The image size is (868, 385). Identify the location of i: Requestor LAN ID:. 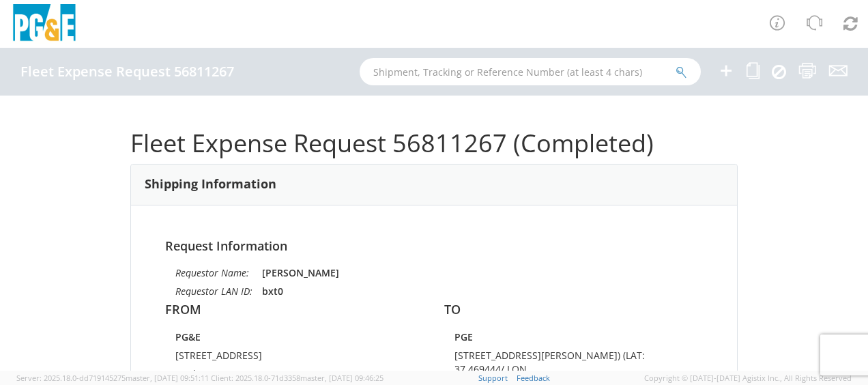
(214, 291).